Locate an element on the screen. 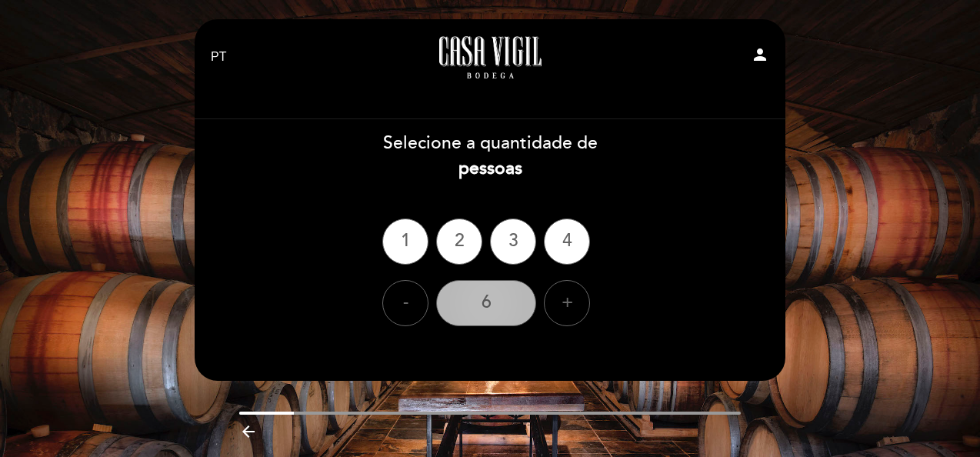 The height and width of the screenshot is (457, 980). div: 2 is located at coordinates (459, 242).